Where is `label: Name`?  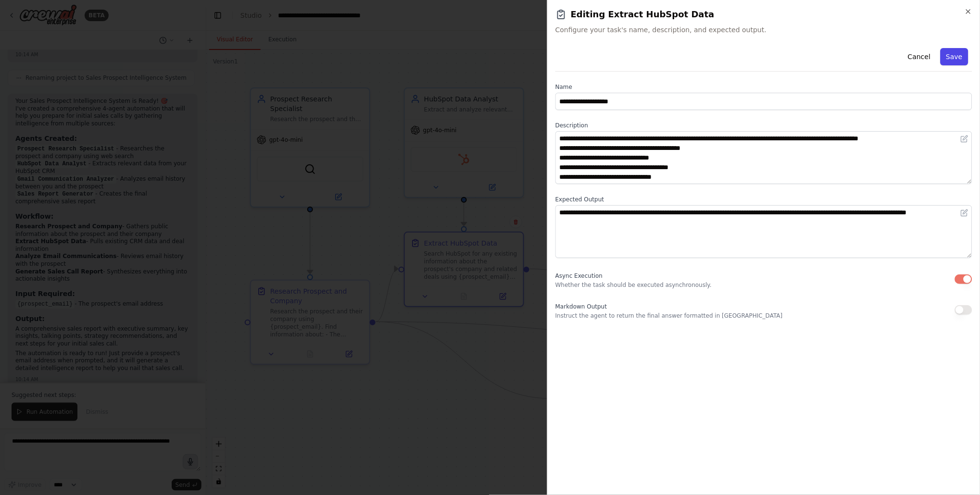 label: Name is located at coordinates (764, 87).